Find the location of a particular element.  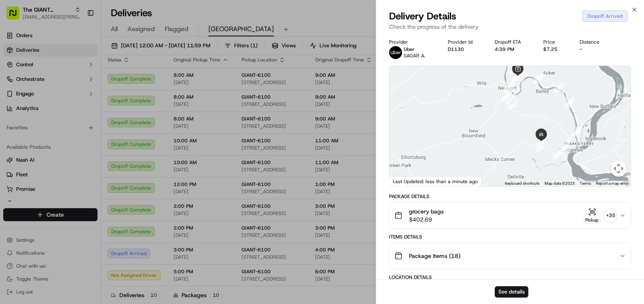

div: Distance is located at coordinates (594, 42).